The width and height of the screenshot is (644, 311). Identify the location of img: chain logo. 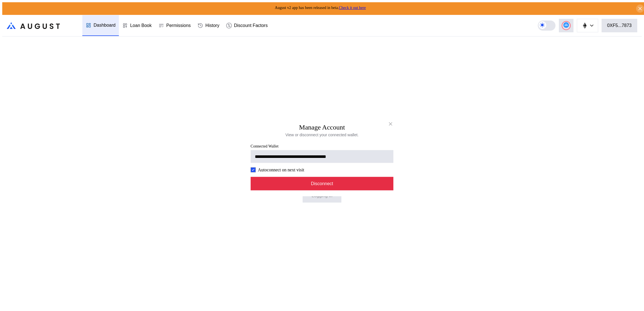
(585, 26).